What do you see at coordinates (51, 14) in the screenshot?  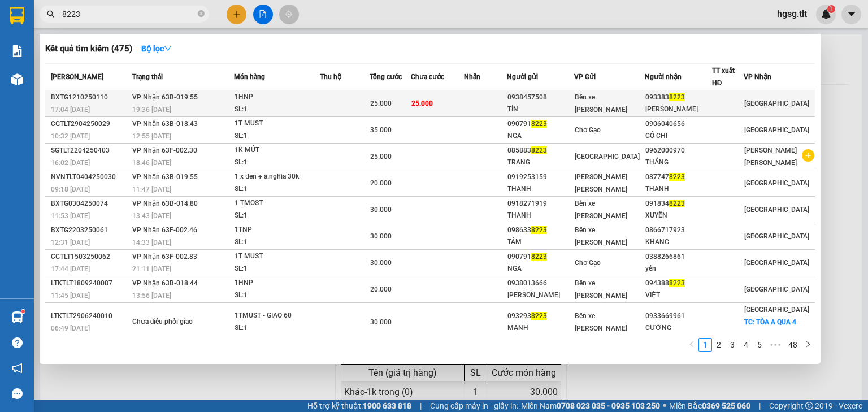 I see `span: search` at bounding box center [51, 14].